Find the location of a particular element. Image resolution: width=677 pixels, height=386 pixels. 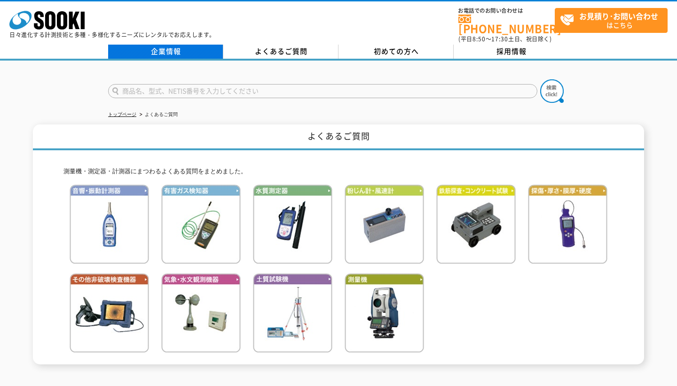

img: btn_search.png is located at coordinates (552, 91).